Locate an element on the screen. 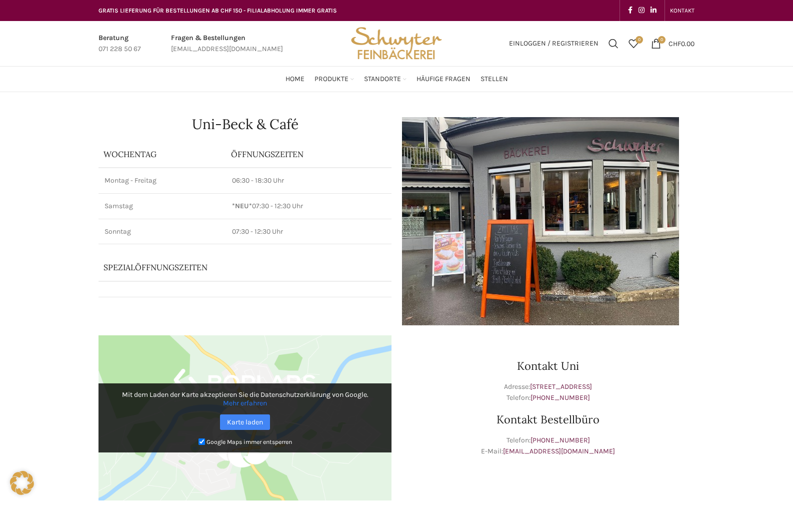 The image size is (793, 505). span: KONTAKT is located at coordinates (682, 11).